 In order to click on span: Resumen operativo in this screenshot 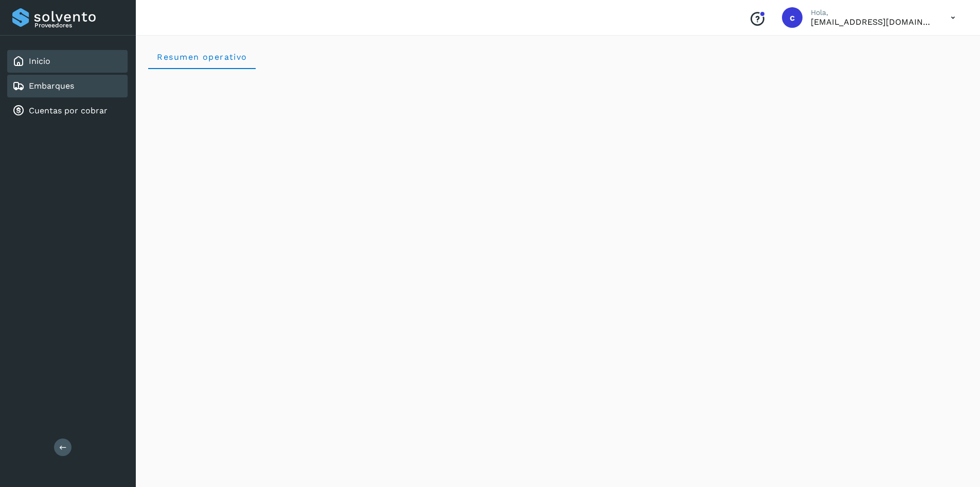, I will do `click(201, 56)`.